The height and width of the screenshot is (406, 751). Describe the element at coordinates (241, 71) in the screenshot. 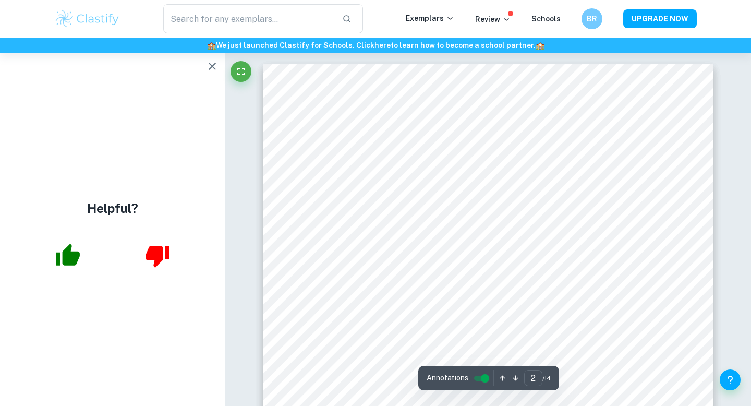

I see `button: Fullscreen` at that location.